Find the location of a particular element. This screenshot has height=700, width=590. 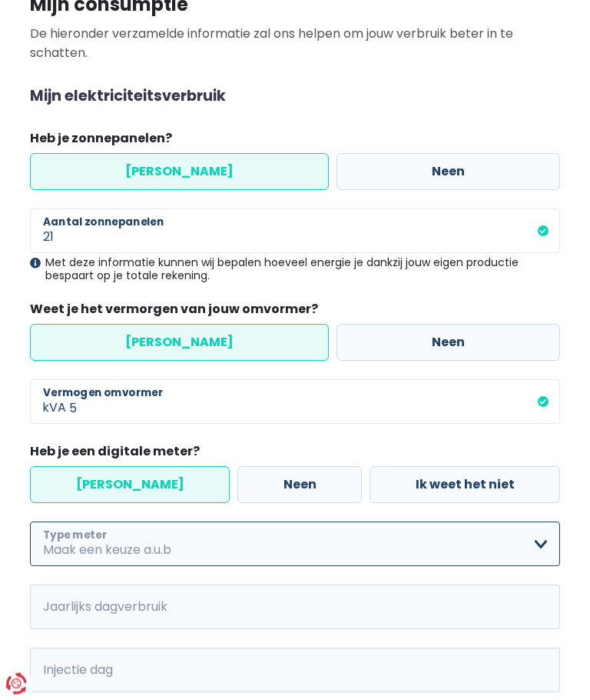

legend: Heb je een digitale meter? is located at coordinates (295, 454).